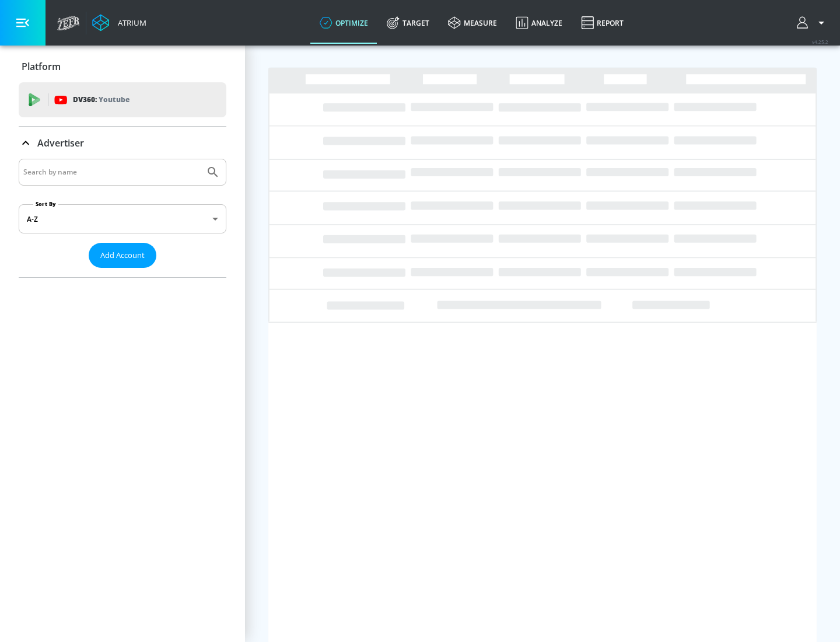 The width and height of the screenshot is (840, 642). I want to click on a: measure, so click(472, 23).